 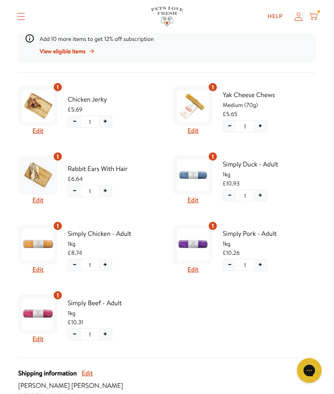 What do you see at coordinates (230, 114) in the screenshot?
I see `span: £5.65` at bounding box center [230, 114].